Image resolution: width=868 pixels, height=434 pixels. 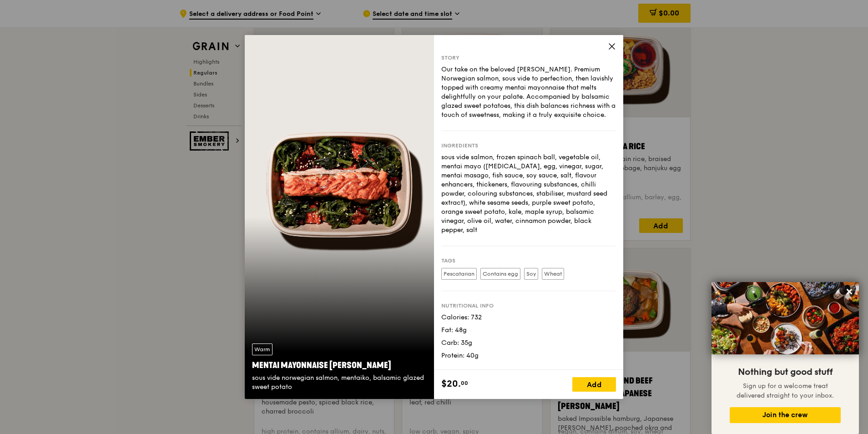 What do you see at coordinates (459, 274) in the screenshot?
I see `label: Pescatarian` at bounding box center [459, 274].